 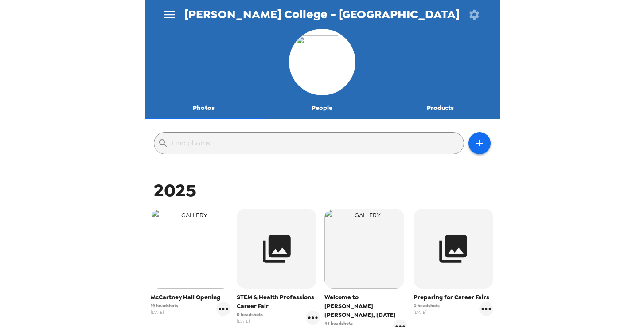 What do you see at coordinates (191, 298) in the screenshot?
I see `span: McCartney Hall Opening` at bounding box center [191, 298].